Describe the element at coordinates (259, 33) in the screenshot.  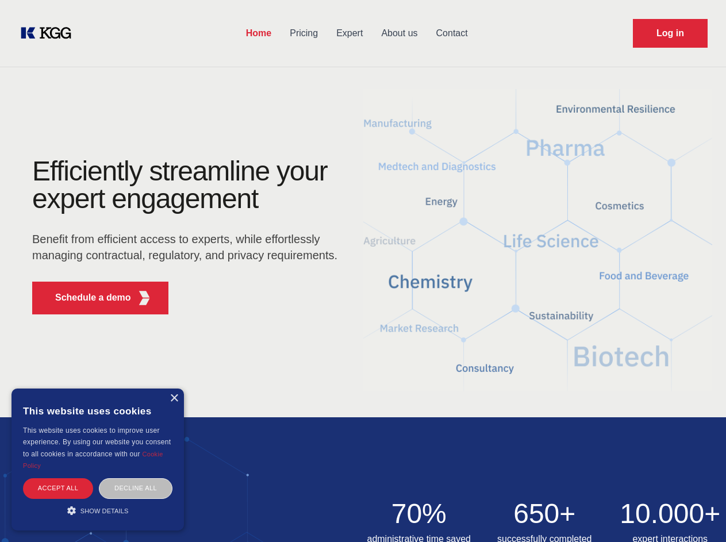
I see `a: Home` at that location.